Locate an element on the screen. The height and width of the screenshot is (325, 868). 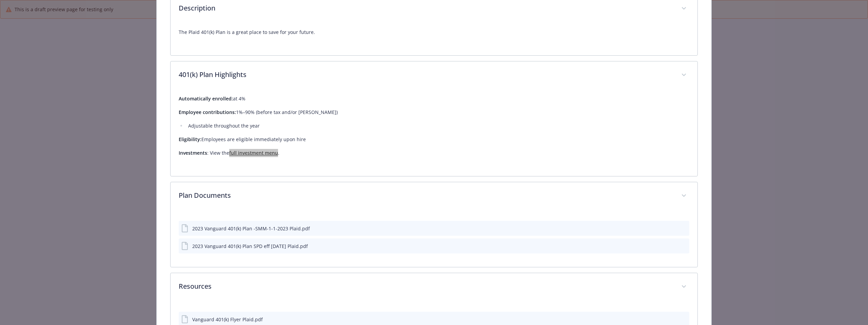
li: Adjustable throughout the year is located at coordinates (437, 125).